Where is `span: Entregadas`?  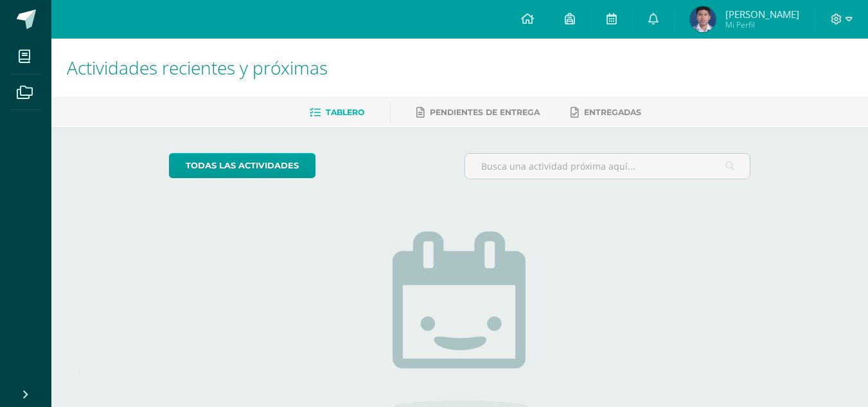 span: Entregadas is located at coordinates (612, 112).